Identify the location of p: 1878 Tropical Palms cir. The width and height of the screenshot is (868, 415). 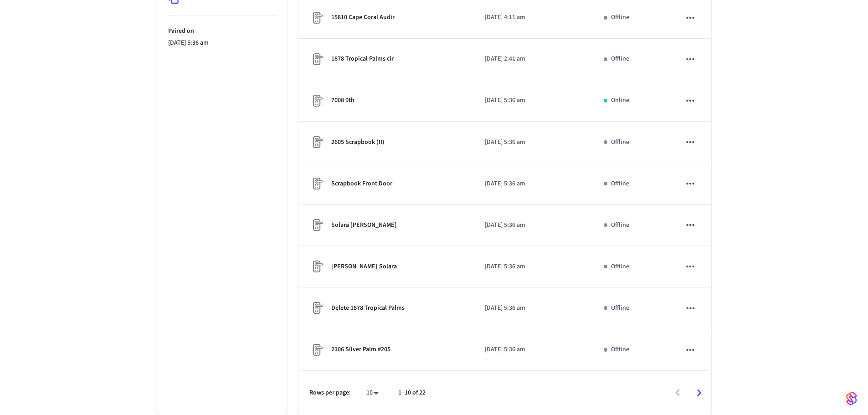
(362, 59).